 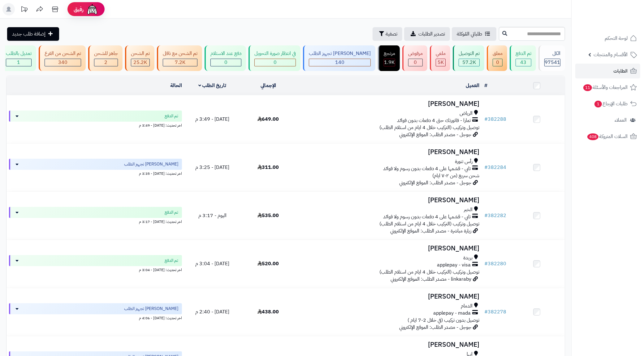 I want to click on span: 5K, so click(x=441, y=63).